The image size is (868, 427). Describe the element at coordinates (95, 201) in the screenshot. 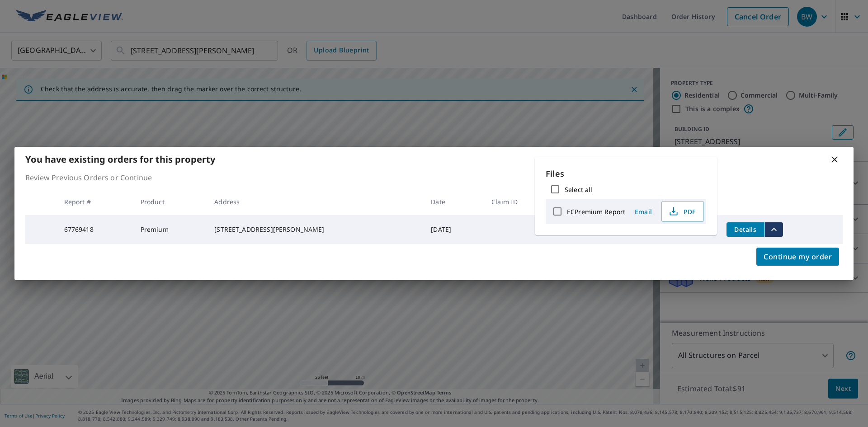

I see `th: Report #` at that location.